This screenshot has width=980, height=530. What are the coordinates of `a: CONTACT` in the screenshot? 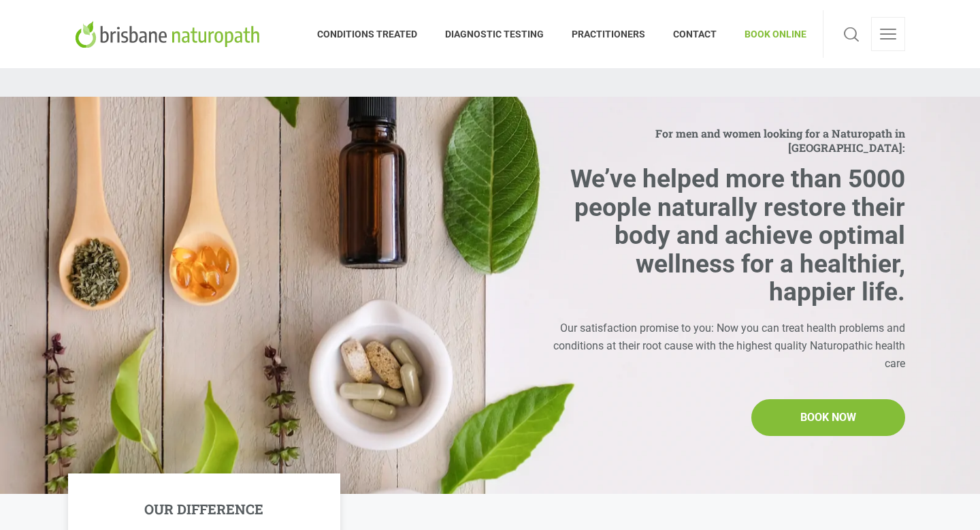 It's located at (695, 34).